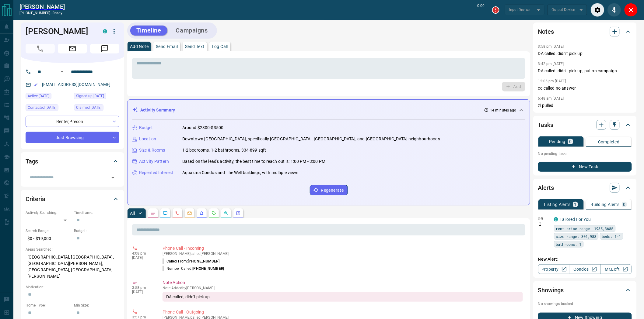 This screenshot has height=319, width=644. What do you see at coordinates (551, 290) in the screenshot?
I see `h2: Showings` at bounding box center [551, 290].